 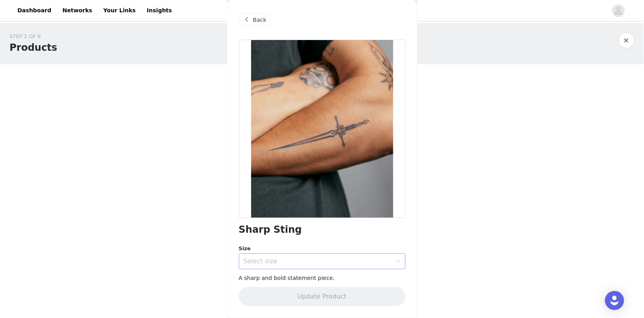 What do you see at coordinates (34, 47) in the screenshot?
I see `h1: Products` at bounding box center [34, 47].